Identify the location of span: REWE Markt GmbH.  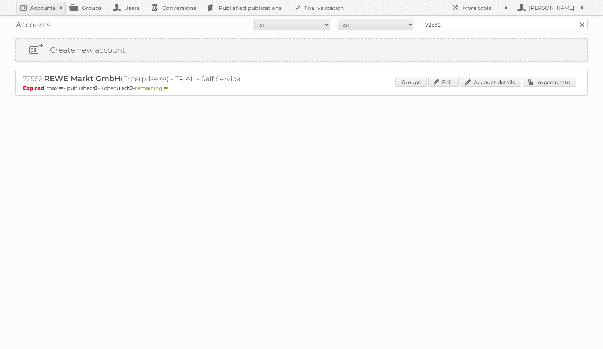
(82, 78).